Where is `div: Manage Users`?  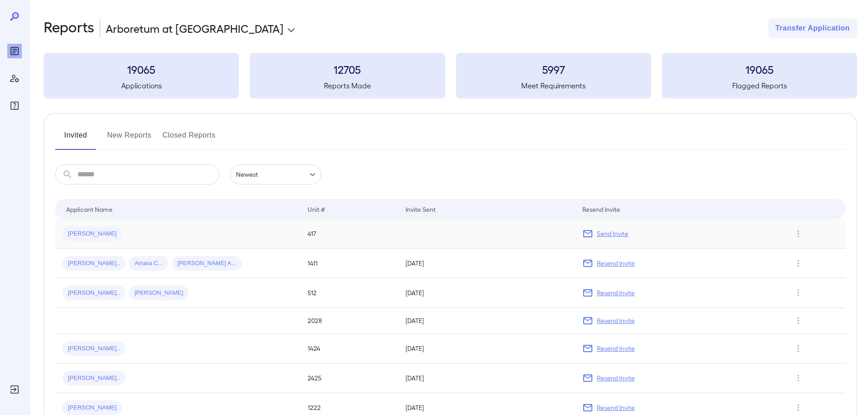 div: Manage Users is located at coordinates (15, 79).